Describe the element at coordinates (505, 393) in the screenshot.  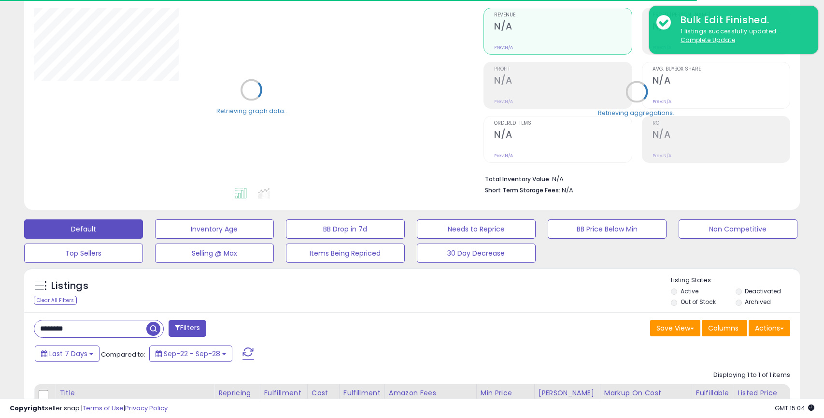
I see `div: Min Price` at that location.